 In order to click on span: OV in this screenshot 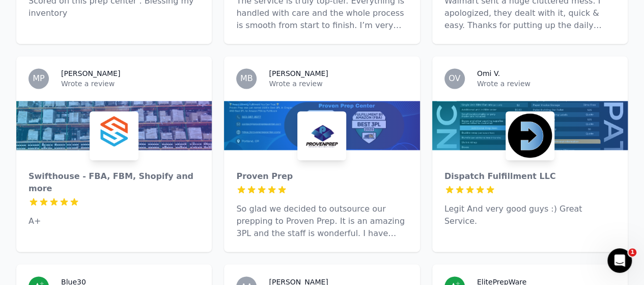, I will do `click(454, 78)`.